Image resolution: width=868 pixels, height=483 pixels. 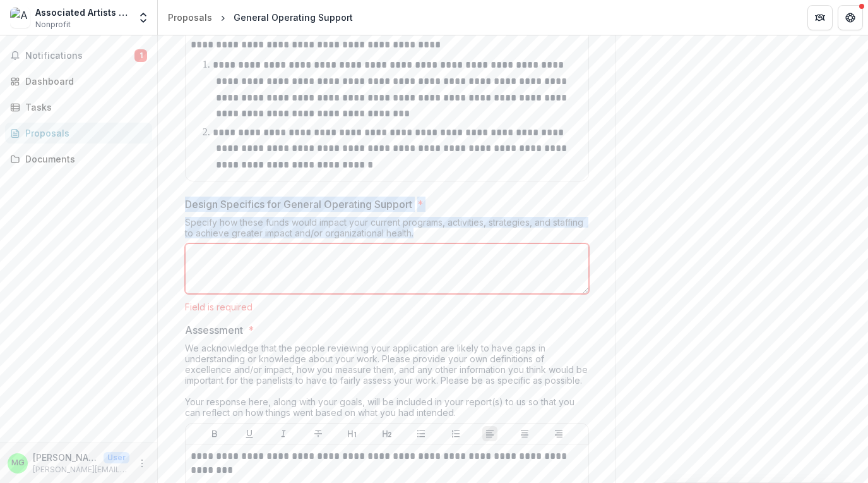 I want to click on span: Notifications, so click(x=80, y=56).